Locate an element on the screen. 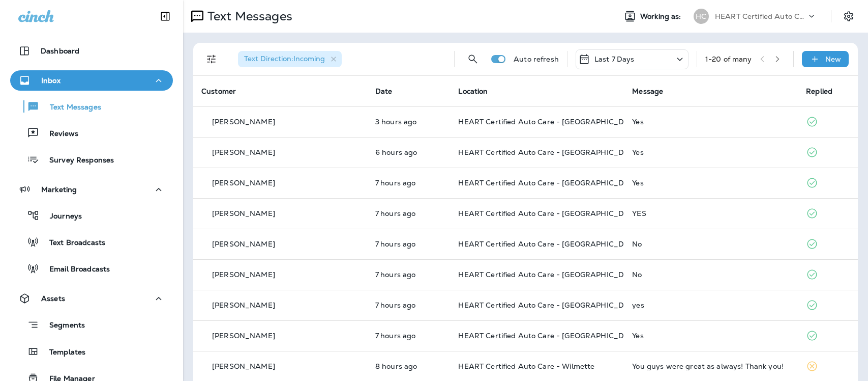 The height and width of the screenshot is (381, 868). span: Location is located at coordinates (473, 91).